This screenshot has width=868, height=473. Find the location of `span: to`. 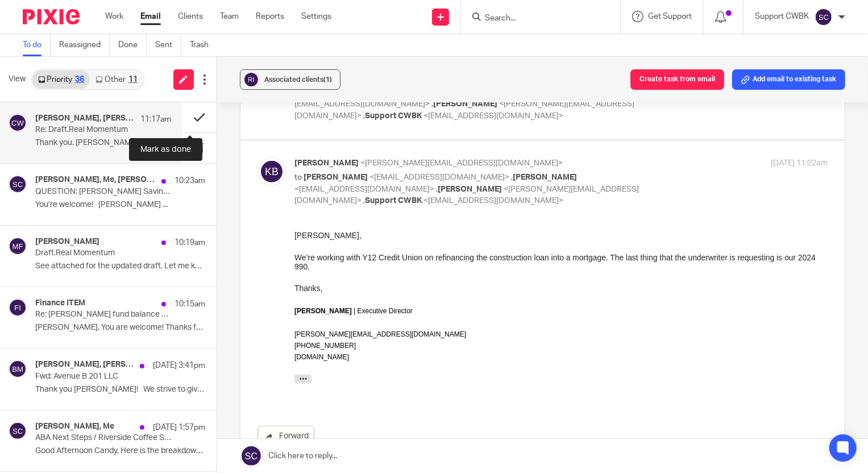

span: to is located at coordinates (298, 178).